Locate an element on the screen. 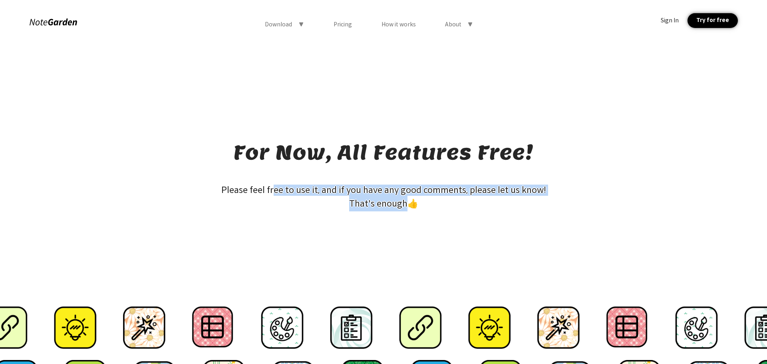  div: Try for free is located at coordinates (712, 20).